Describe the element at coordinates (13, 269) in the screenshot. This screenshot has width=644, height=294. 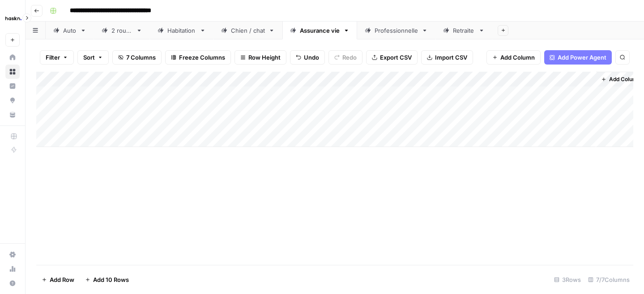
I see `a: Usage` at that location.